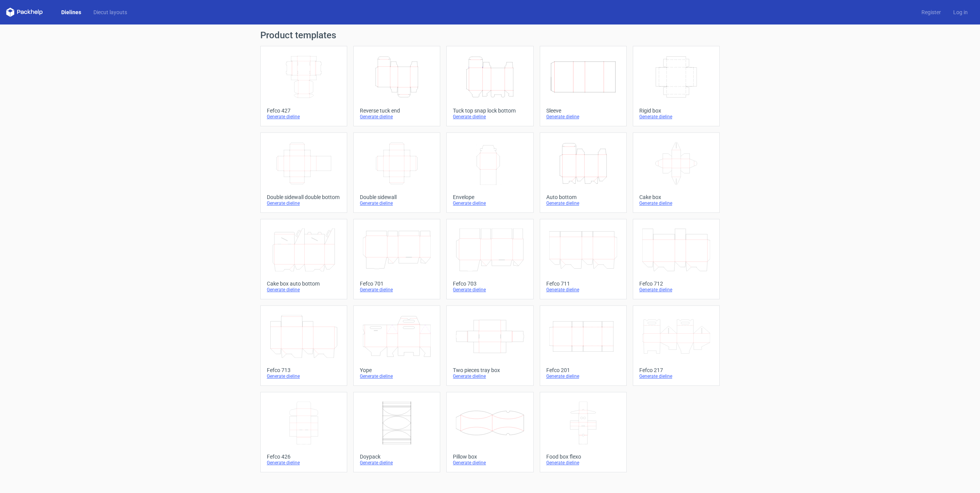  Describe the element at coordinates (490, 283) in the screenshot. I see `div: Fefco 703` at that location.